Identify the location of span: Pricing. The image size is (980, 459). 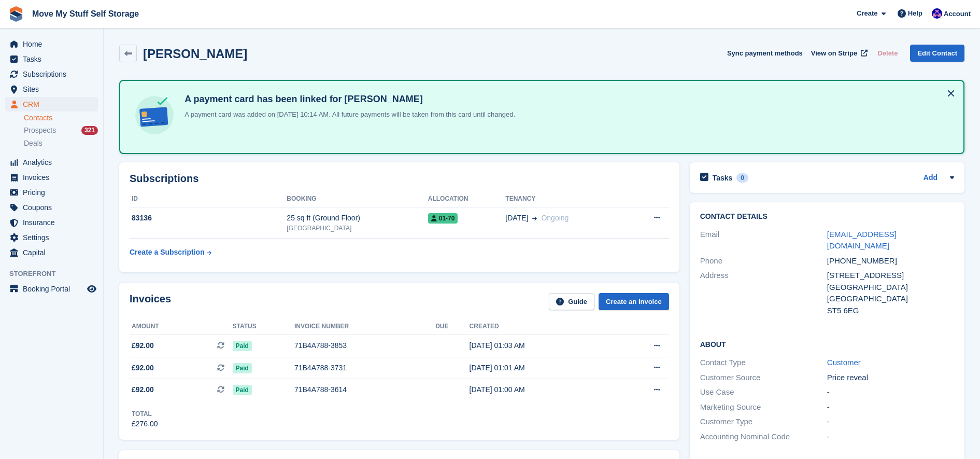
(54, 192).